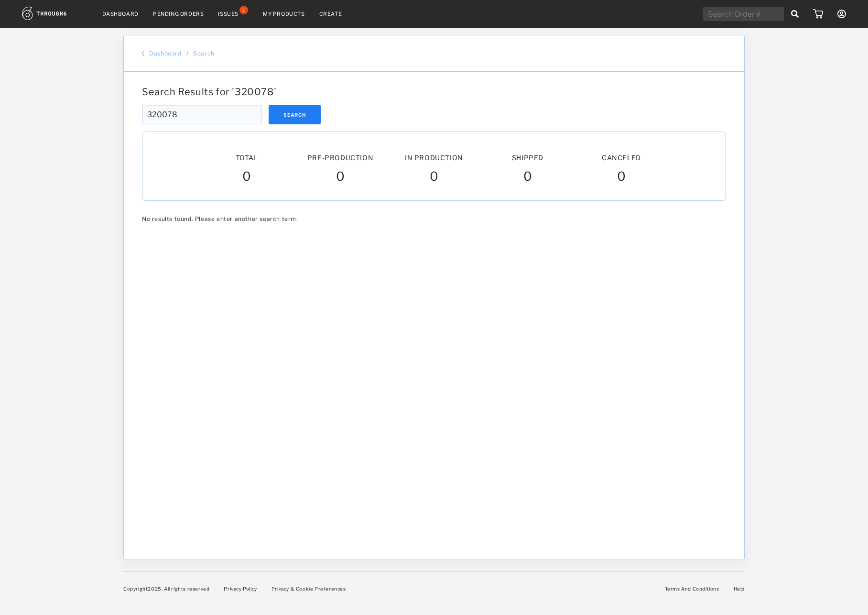  What do you see at coordinates (234, 14) in the screenshot?
I see `a: Issues2` at bounding box center [234, 14].